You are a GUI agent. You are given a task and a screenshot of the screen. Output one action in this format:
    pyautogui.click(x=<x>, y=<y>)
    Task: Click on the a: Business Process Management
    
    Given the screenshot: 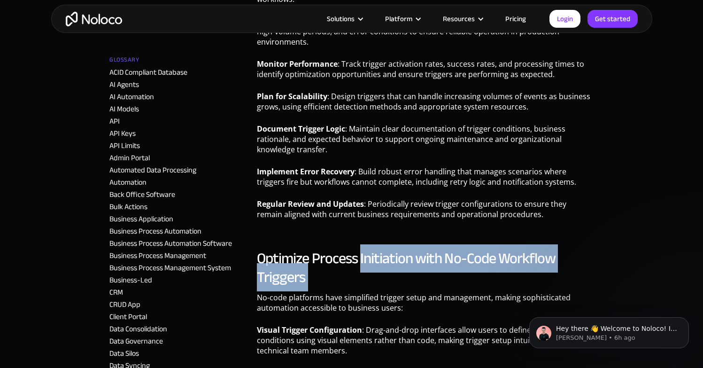 What is the action you would take?
    pyautogui.click(x=158, y=256)
    